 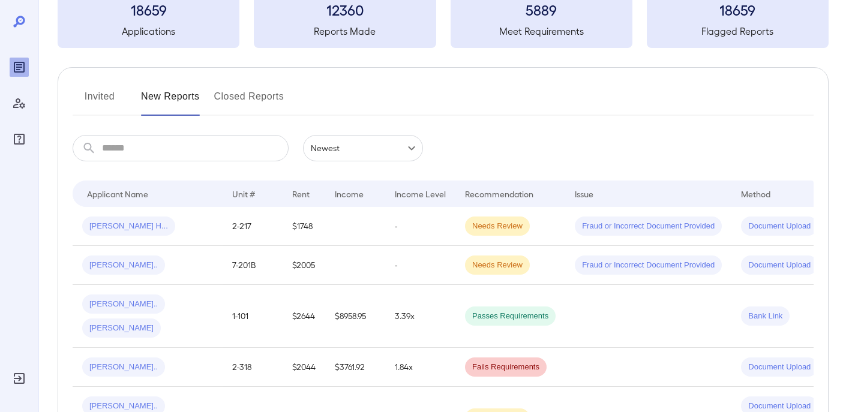 What do you see at coordinates (19, 139) in the screenshot?
I see `div: FAQ` at bounding box center [19, 139].